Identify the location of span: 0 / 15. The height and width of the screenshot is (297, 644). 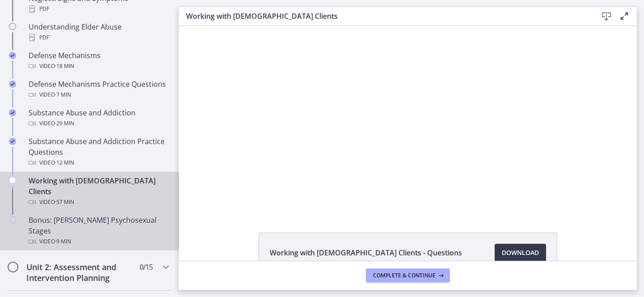
(146, 267).